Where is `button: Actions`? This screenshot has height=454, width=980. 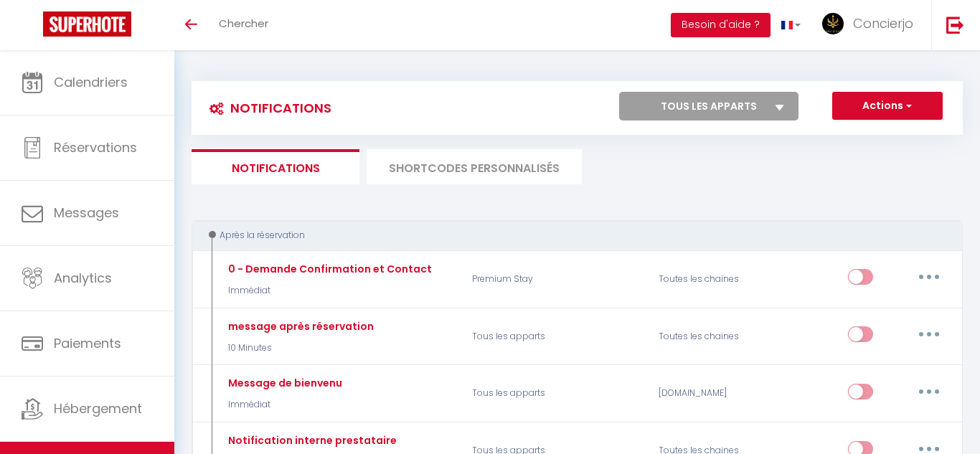
button: Actions is located at coordinates (888, 106).